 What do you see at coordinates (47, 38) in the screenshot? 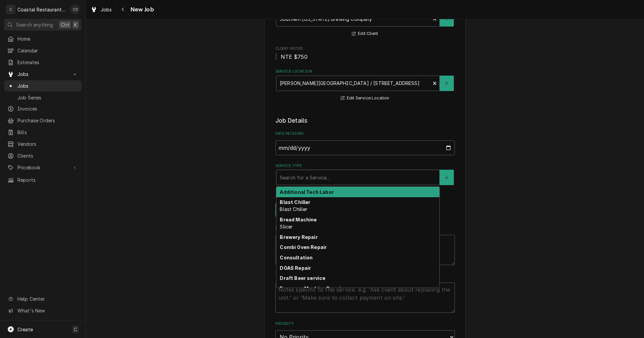
I see `span: Home` at bounding box center [47, 38].